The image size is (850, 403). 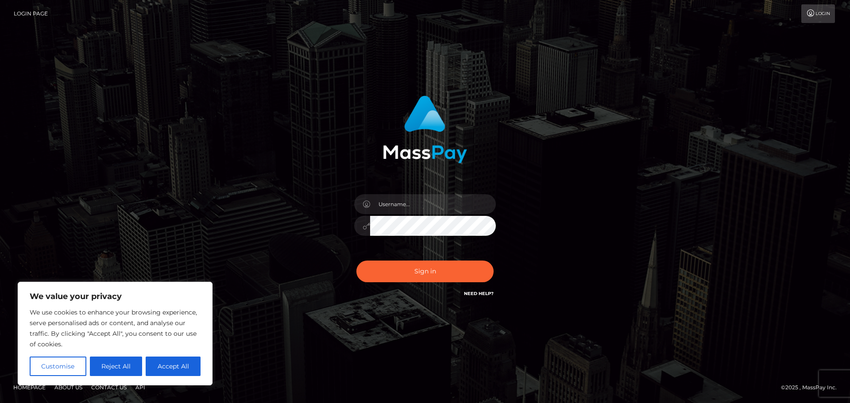 I want to click on img: MassPay Login, so click(x=425, y=129).